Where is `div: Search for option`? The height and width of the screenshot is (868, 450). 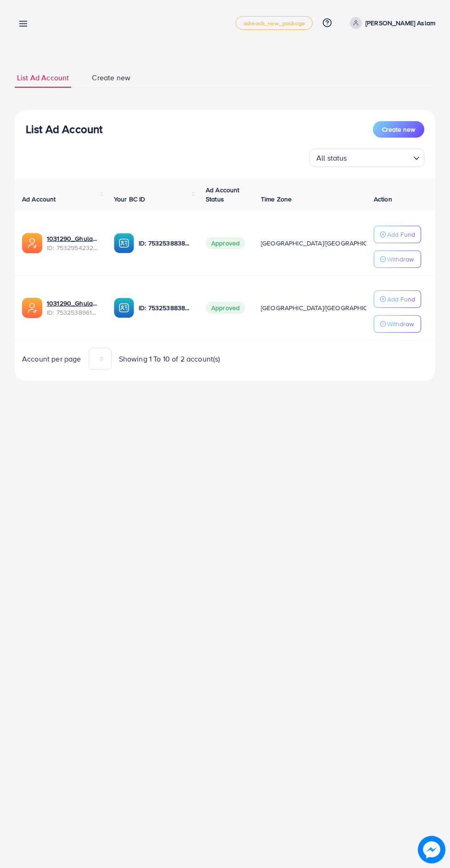
div: Search for option is located at coordinates (367, 158).